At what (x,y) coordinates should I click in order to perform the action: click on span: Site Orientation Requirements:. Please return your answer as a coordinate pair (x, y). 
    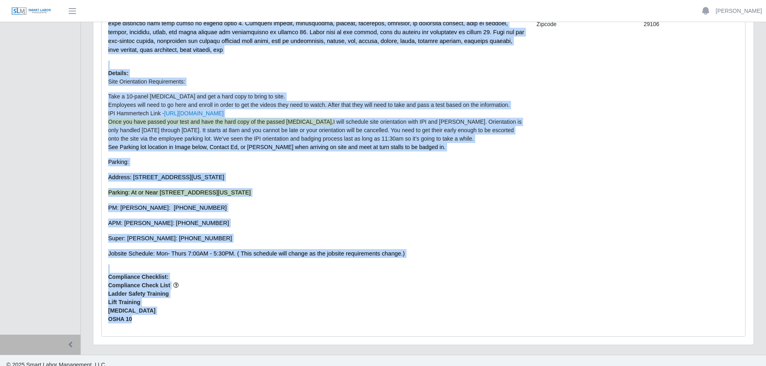
    Looking at the image, I should click on (146, 82).